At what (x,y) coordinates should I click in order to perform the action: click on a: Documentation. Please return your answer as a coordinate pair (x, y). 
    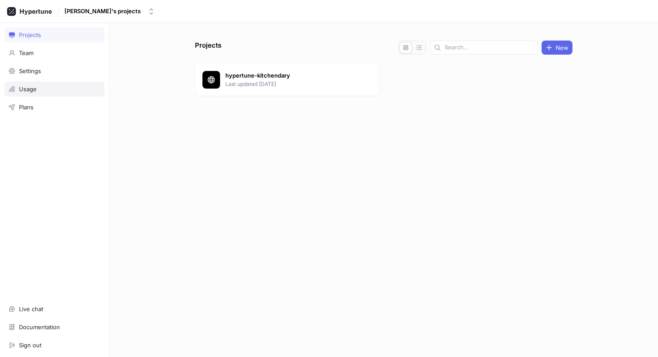
    Looking at the image, I should click on (54, 327).